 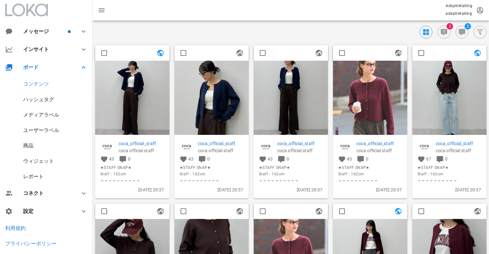 What do you see at coordinates (15, 228) in the screenshot?
I see `div: 利用規約` at bounding box center [15, 228].